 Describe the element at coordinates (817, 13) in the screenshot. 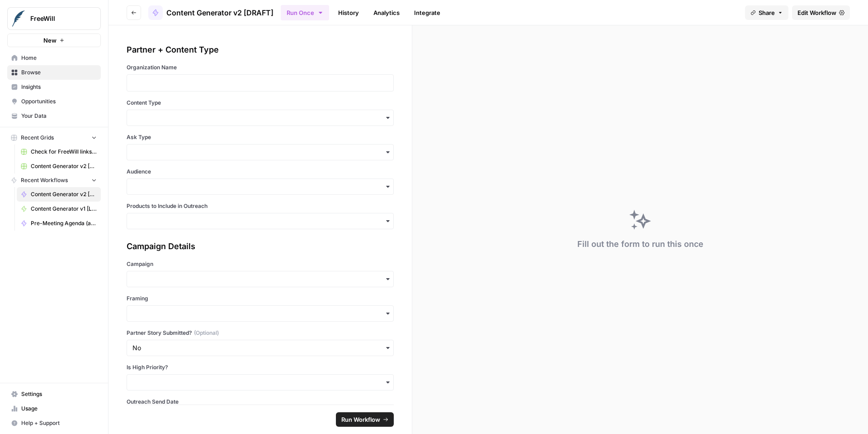

I see `span: Edit Workflow` at that location.